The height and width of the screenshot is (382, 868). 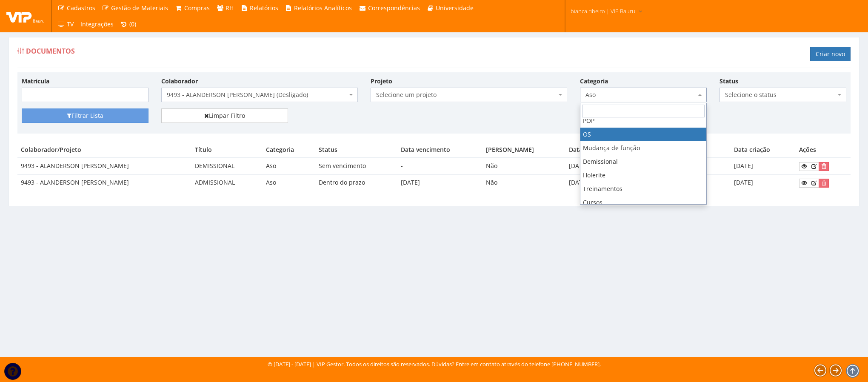 What do you see at coordinates (323, 7) in the screenshot?
I see `span: Relatórios Analíticos` at bounding box center [323, 7].